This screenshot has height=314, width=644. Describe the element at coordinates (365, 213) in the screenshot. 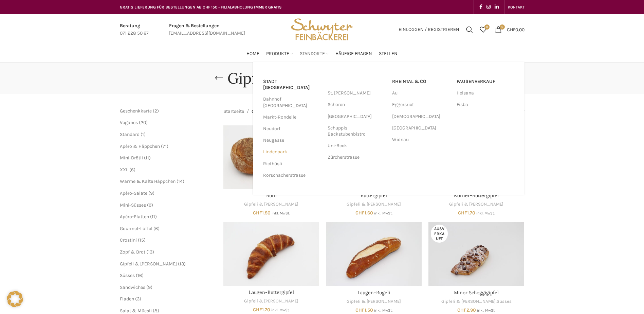

I see `bdi: 1.60` at that location.